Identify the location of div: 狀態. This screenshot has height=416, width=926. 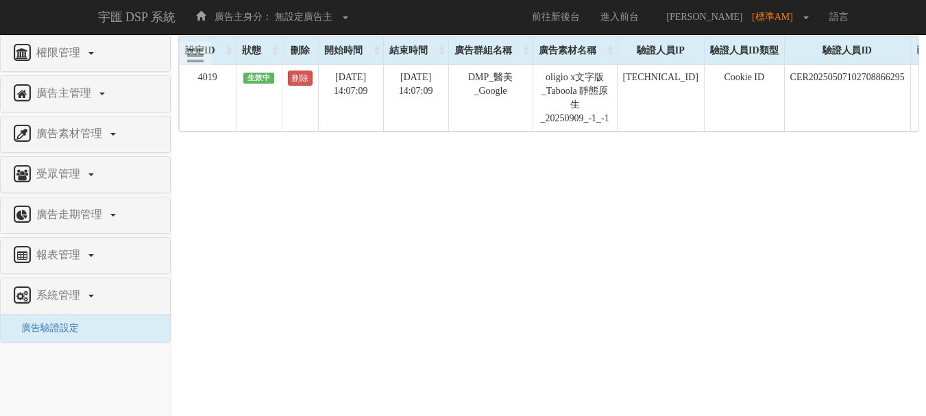
(259, 51).